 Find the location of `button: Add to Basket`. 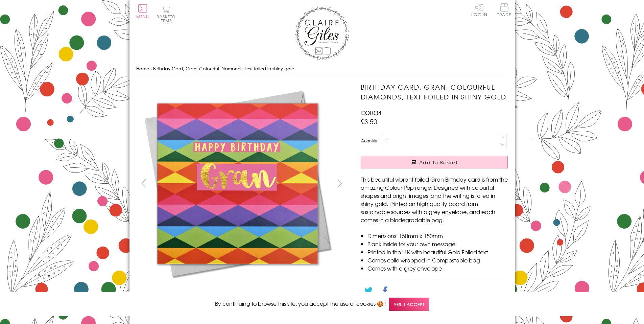

button: Add to Basket is located at coordinates (434, 162).